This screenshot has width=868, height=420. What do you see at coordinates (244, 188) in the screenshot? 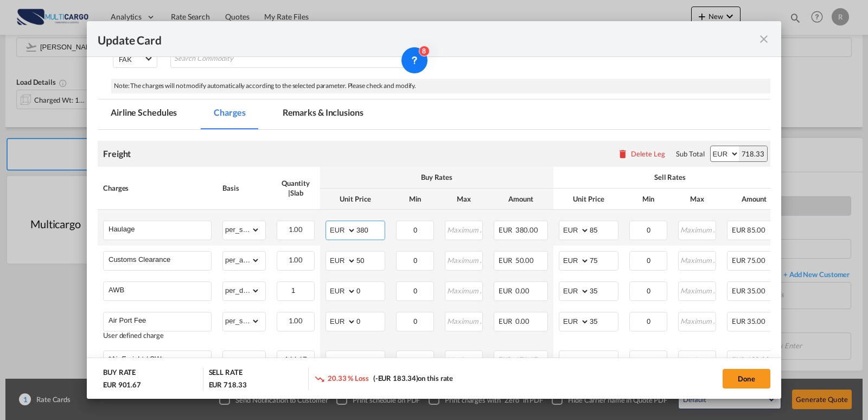
I see `div: Basis` at bounding box center [244, 188].